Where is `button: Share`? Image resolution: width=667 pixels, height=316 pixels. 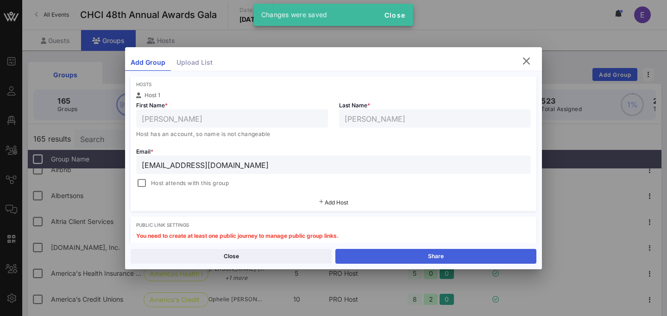 button: Share is located at coordinates (436, 257).